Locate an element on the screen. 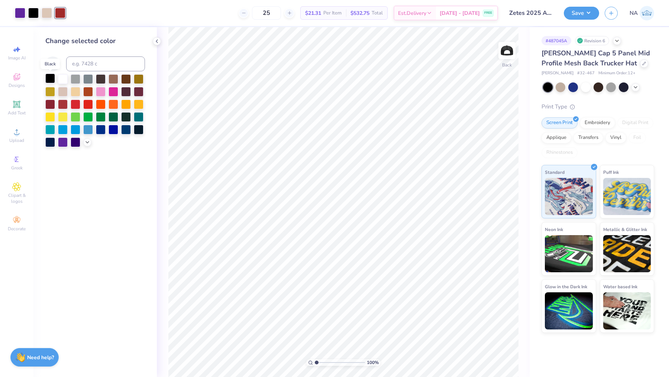 This screenshot has height=377, width=669. img: Water based Ink is located at coordinates (627, 311).